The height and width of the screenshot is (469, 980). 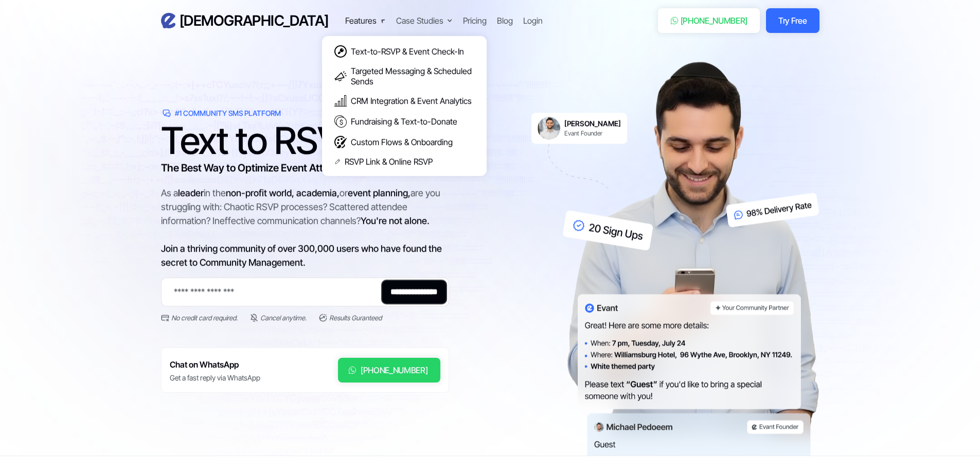 What do you see at coordinates (302, 256) in the screenshot?
I see `span: Join a thriving community of over 300,000 users who have found the secret to Community Management.` at bounding box center [302, 256].